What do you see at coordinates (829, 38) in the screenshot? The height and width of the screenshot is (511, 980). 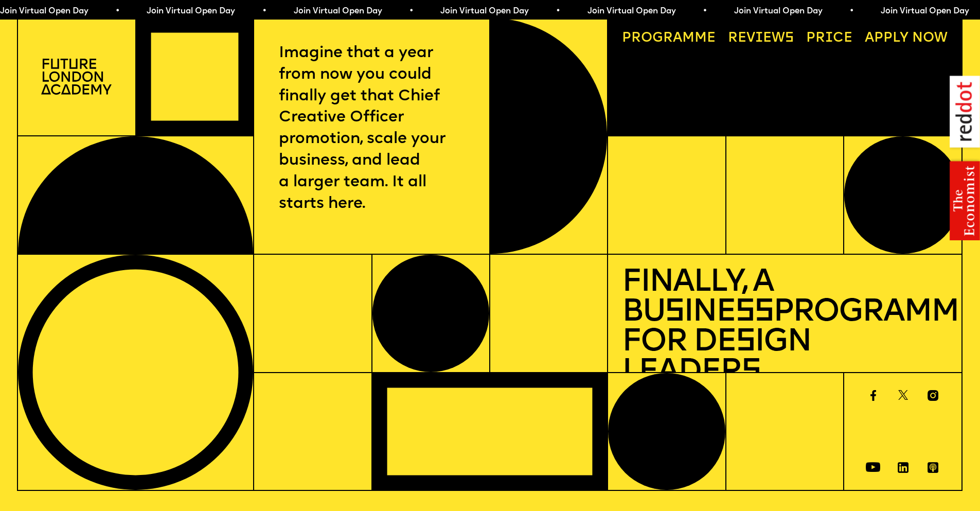 I see `a: Price` at bounding box center [829, 38].